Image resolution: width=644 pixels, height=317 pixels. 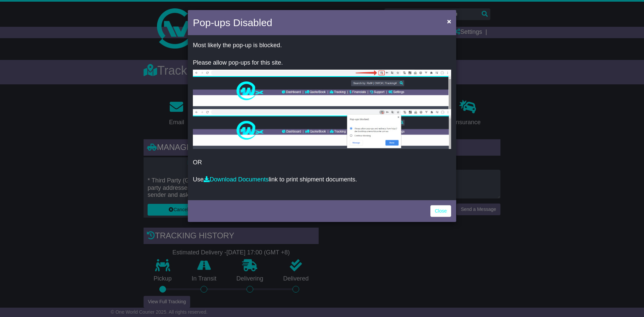 What do you see at coordinates (322, 63) in the screenshot?
I see `p: Please allow pop-ups for this site.` at bounding box center [322, 63].